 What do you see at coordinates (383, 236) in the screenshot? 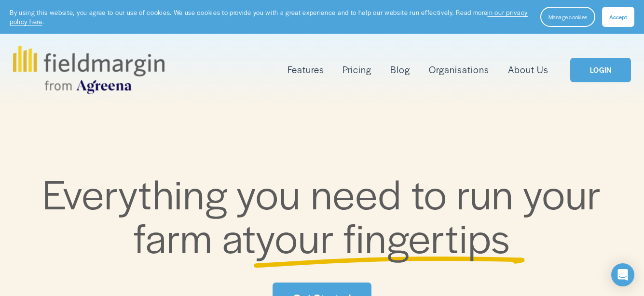
I see `span: your fingertips` at bounding box center [383, 236].